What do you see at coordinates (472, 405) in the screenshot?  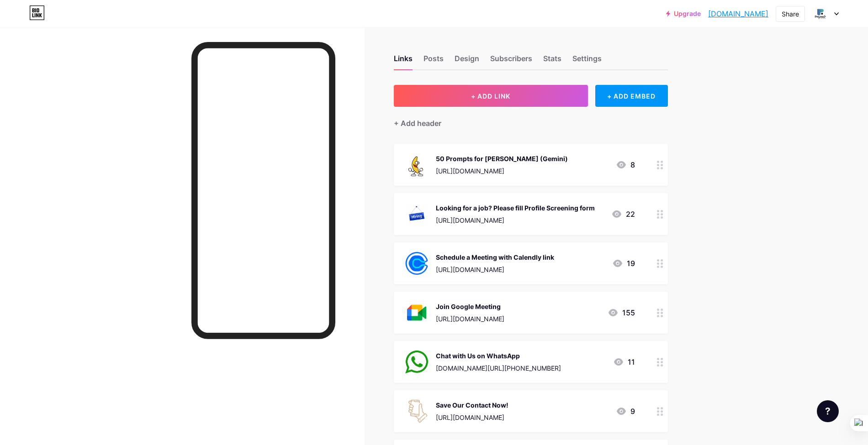 I see `div: Save Our Contact Now!` at bounding box center [472, 405].